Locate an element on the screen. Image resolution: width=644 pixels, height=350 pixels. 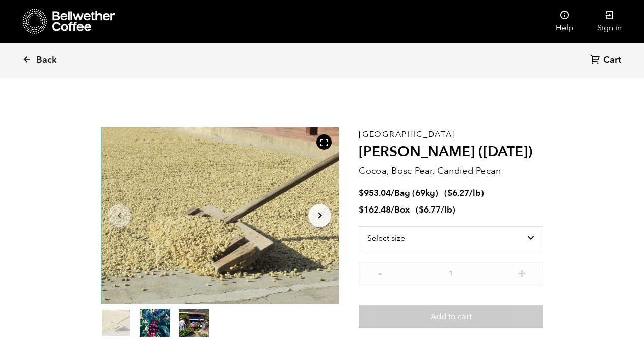
span: Bag (69kg) is located at coordinates (416, 193).